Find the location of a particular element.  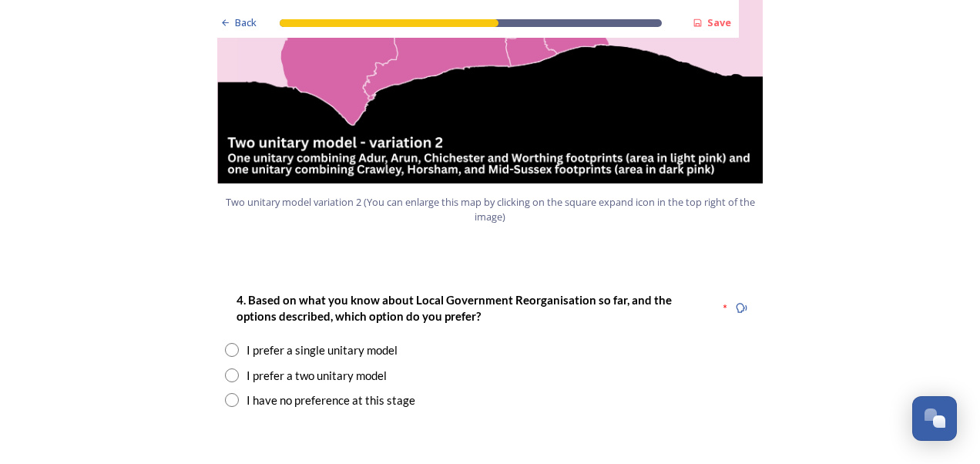

span: Back is located at coordinates (246, 23).